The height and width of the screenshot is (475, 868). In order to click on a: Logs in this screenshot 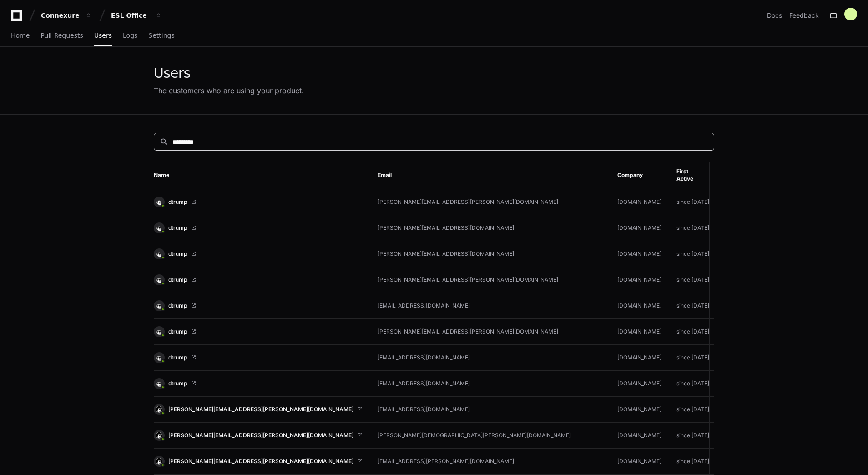, I will do `click(130, 36)`.